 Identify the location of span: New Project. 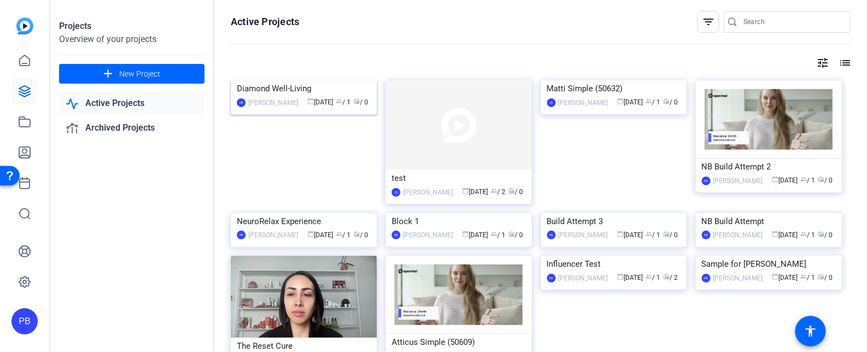
(139, 74).